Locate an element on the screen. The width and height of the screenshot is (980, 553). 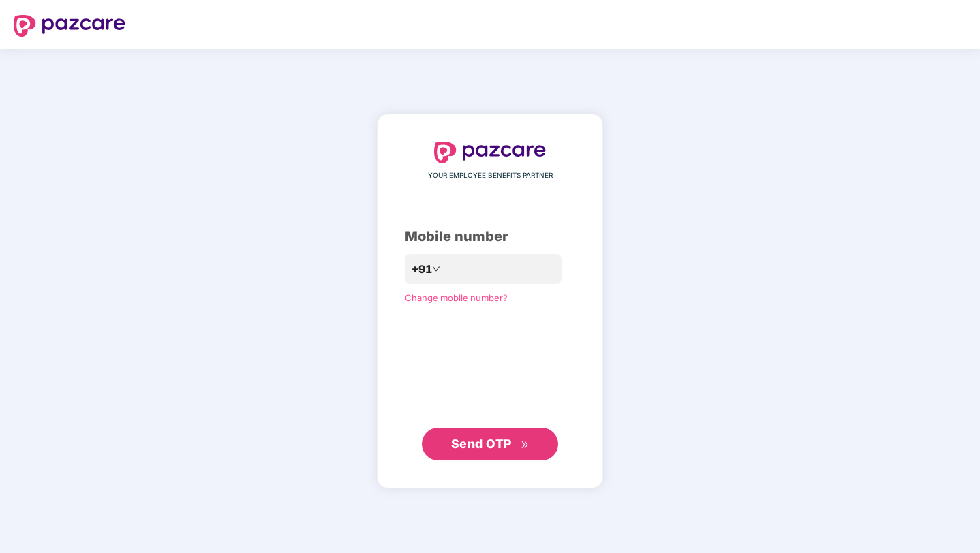
a: Change mobile number? is located at coordinates (456, 297).